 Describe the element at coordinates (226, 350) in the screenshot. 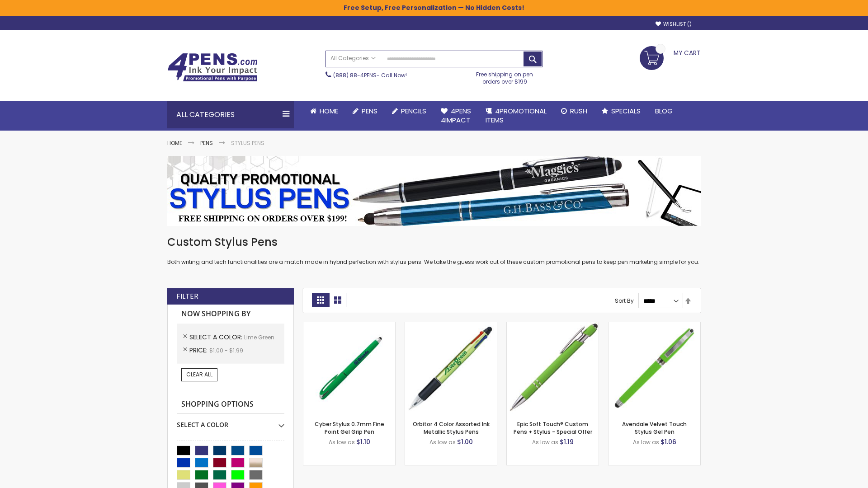

I see `span: $1.00 - $1.99` at that location.